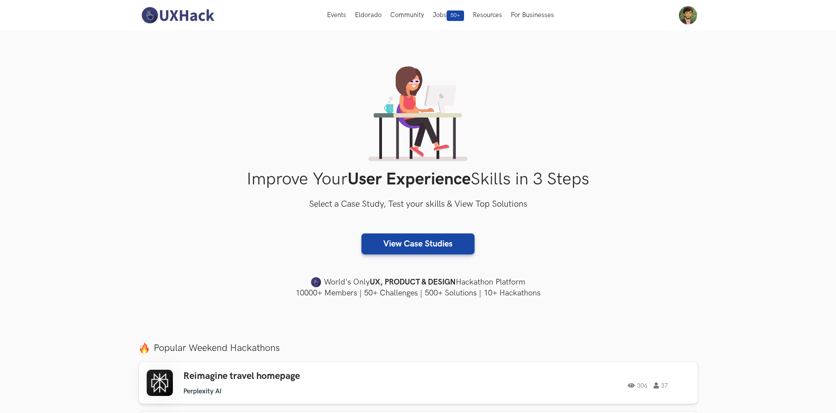 Image resolution: width=836 pixels, height=413 pixels. Describe the element at coordinates (413, 282) in the screenshot. I see `strong: UX, PRODUCT & DESIGN` at that location.